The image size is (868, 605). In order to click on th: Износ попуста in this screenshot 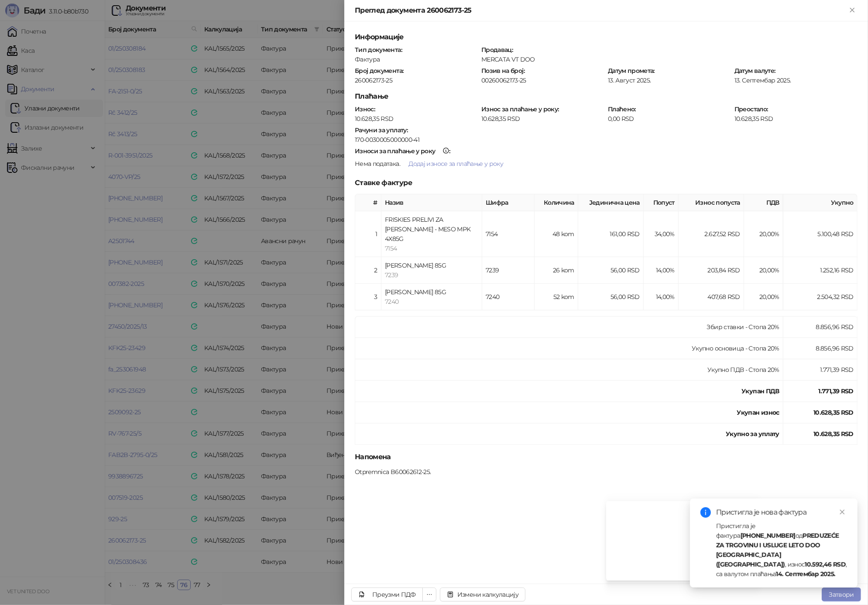, I will do `click(711, 203)`.